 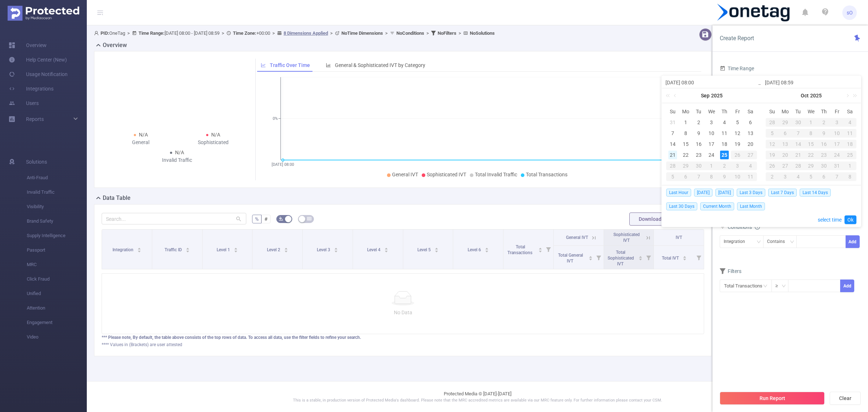 What do you see at coordinates (751, 123) in the screenshot?
I see `td: September 6, 2025` at bounding box center [751, 123].